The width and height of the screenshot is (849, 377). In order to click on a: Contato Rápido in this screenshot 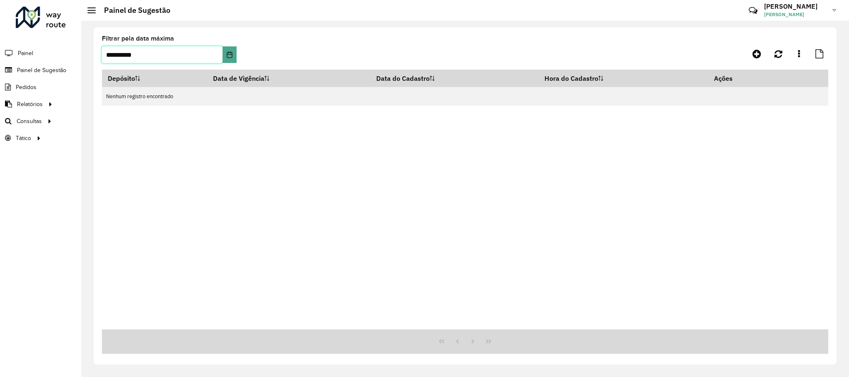, I will do `click(753, 10)`.